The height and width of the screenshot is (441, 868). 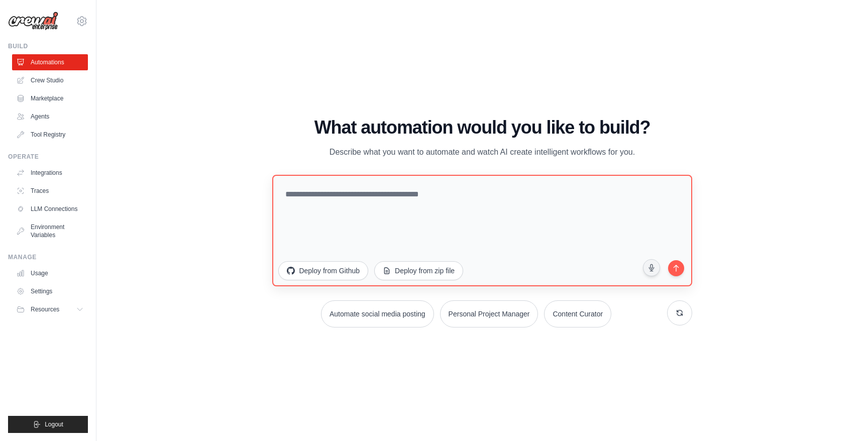 What do you see at coordinates (50, 117) in the screenshot?
I see `a: Agents` at bounding box center [50, 117].